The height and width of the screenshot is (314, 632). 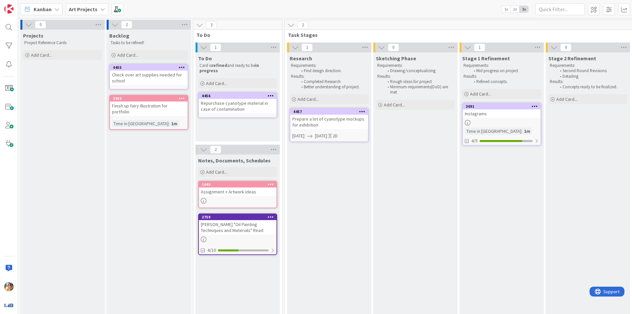 I want to click on span: Stage 2 Refinement, so click(x=573, y=58).